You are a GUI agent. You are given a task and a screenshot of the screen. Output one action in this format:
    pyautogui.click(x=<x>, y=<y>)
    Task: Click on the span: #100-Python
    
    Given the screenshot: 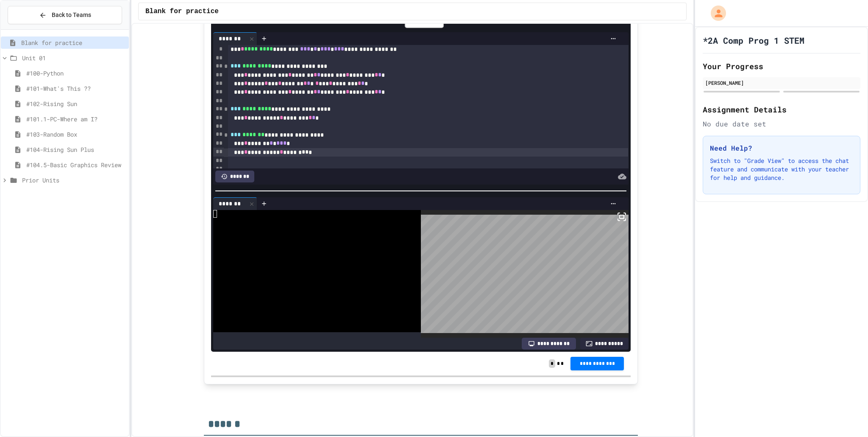 What is the action you would take?
    pyautogui.click(x=76, y=73)
    